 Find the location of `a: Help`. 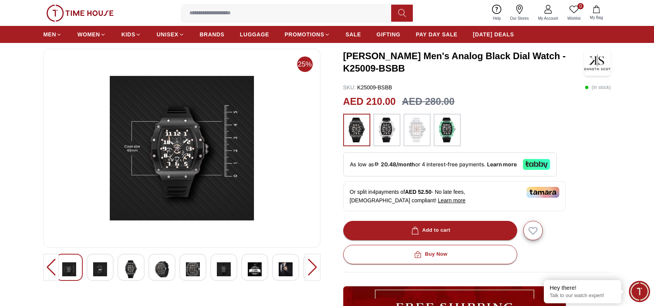

a: Help is located at coordinates (497, 13).